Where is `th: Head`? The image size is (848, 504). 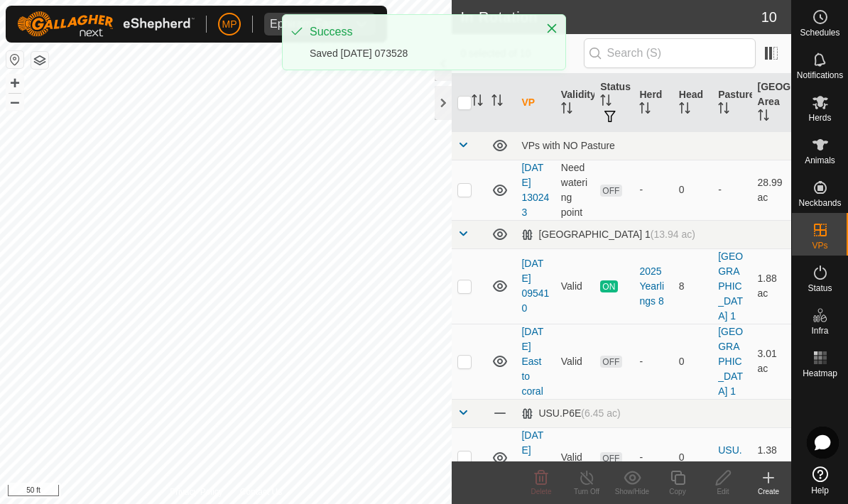
th: Head is located at coordinates (692, 103).